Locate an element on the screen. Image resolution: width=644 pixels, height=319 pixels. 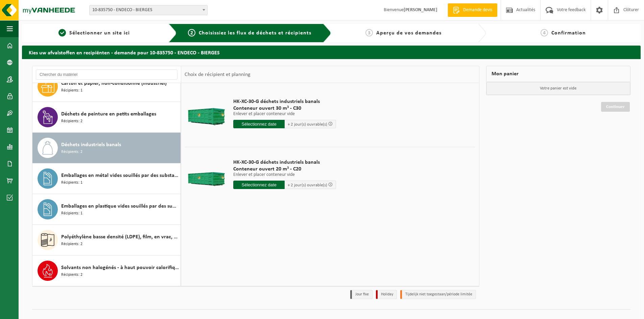
button: Emballages en métal vides souillés par des substances dangereuses Récipients: 1 is located at coordinates (106, 178).